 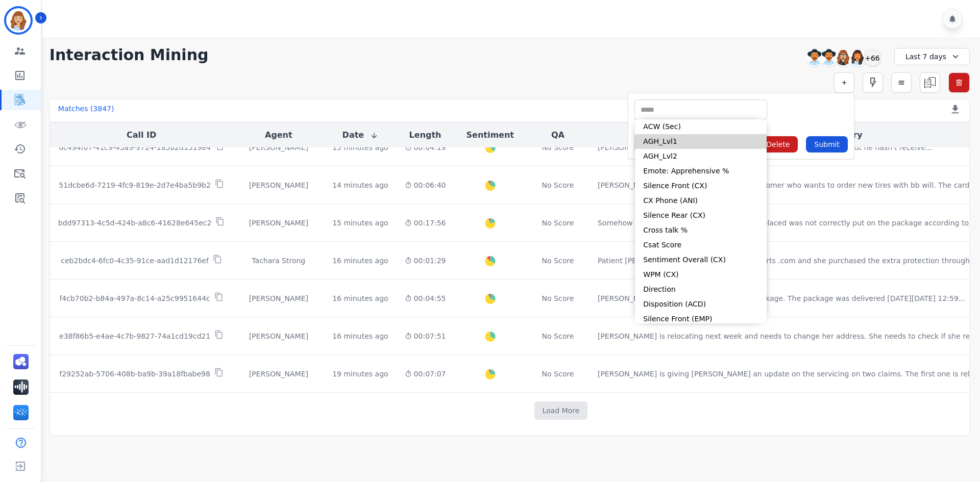 What do you see at coordinates (701, 127) in the screenshot?
I see `li: ACW (Sec)` at bounding box center [701, 127].